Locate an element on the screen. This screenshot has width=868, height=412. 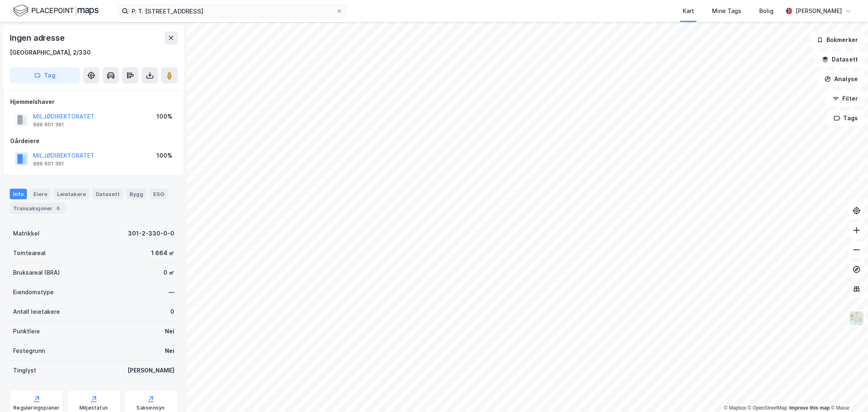
button: Tags is located at coordinates (846, 118).